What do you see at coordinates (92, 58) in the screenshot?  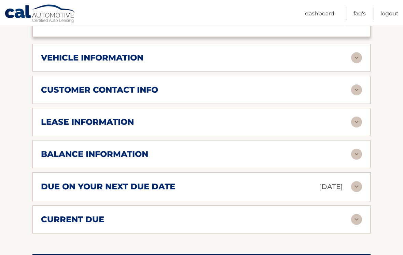 I see `h2: vehicle information` at bounding box center [92, 58].